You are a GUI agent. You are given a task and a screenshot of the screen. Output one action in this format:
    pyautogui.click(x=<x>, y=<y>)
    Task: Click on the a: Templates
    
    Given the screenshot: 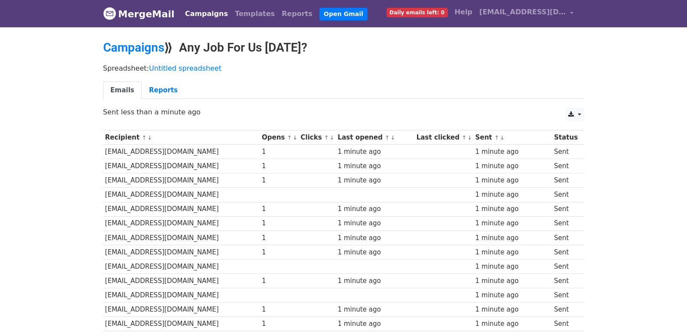 What is the action you would take?
    pyautogui.click(x=255, y=14)
    